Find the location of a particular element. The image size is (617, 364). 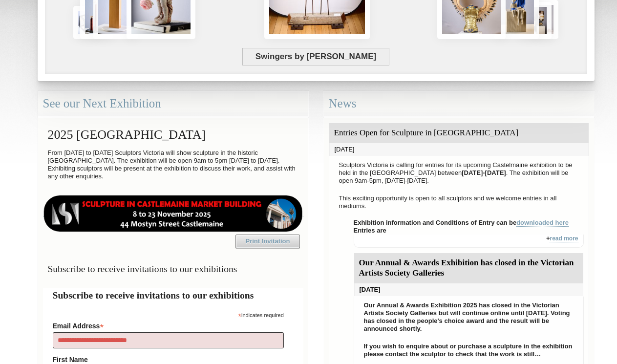

label: Email Address is located at coordinates (168, 325).